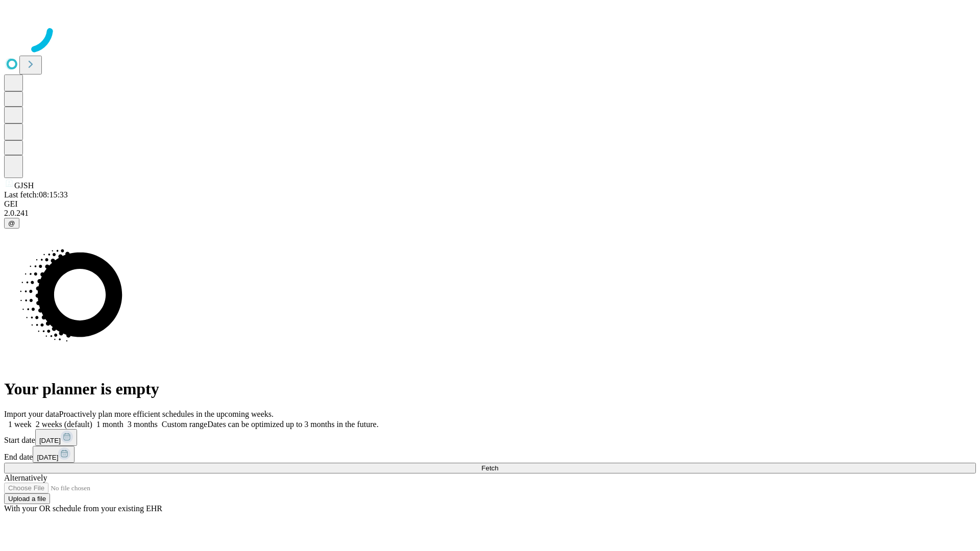 The width and height of the screenshot is (980, 551). Describe the element at coordinates (26, 478) in the screenshot. I see `span: Alternatively` at that location.